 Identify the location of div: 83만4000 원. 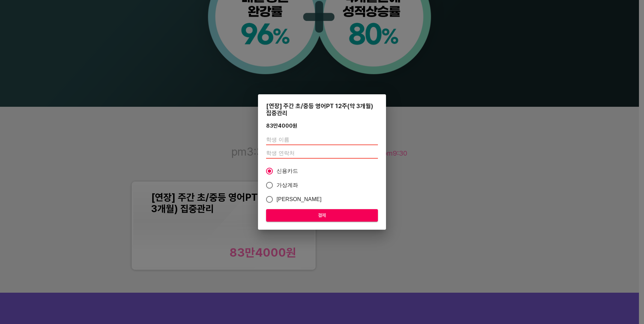
(282, 125).